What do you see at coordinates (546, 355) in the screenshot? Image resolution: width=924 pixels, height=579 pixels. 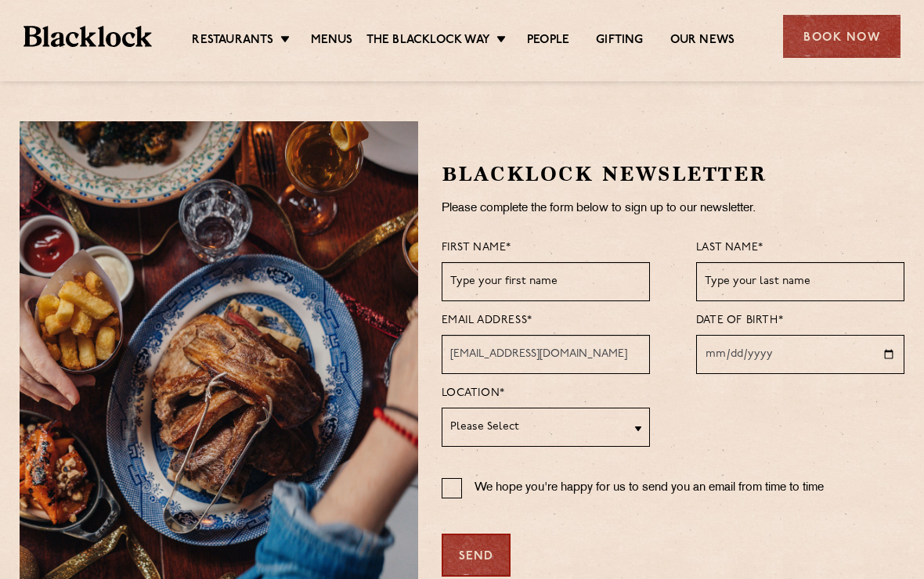 I see `input: Type your email address` at bounding box center [546, 355].